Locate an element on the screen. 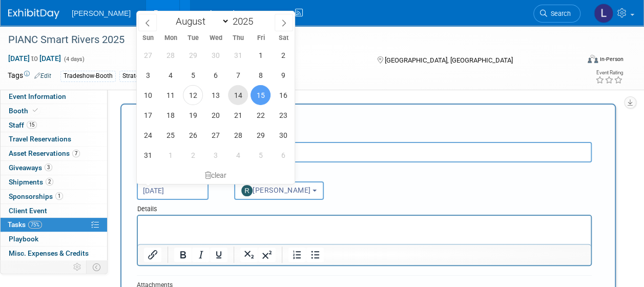 Image resolution: width=644 pixels, height=287 pixels. div: New Task is located at coordinates (364, 121).